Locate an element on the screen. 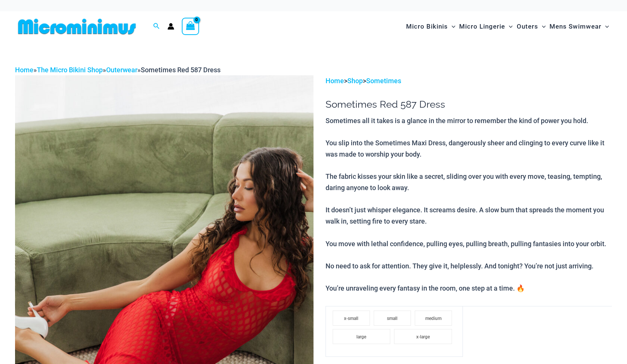 Image resolution: width=627 pixels, height=364 pixels. a: Search icon link is located at coordinates (157, 26).